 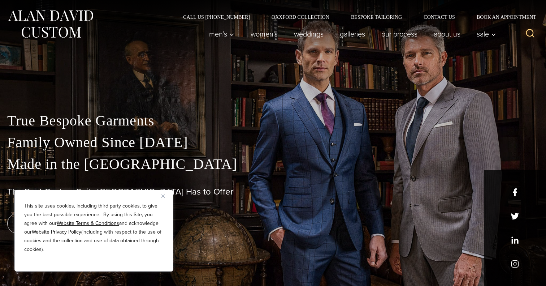 I want to click on u: Website Privacy Policy, so click(x=56, y=231).